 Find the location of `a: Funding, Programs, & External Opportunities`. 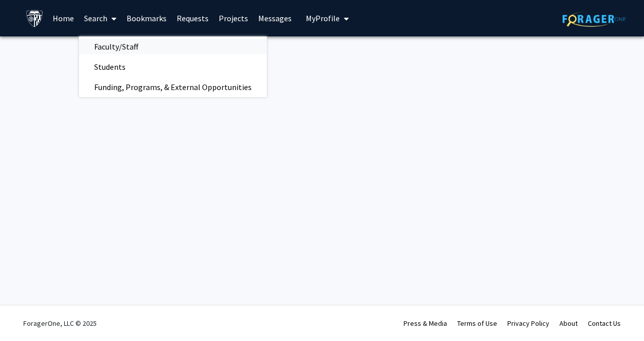

a: Funding, Programs, & External Opportunities is located at coordinates (173, 87).